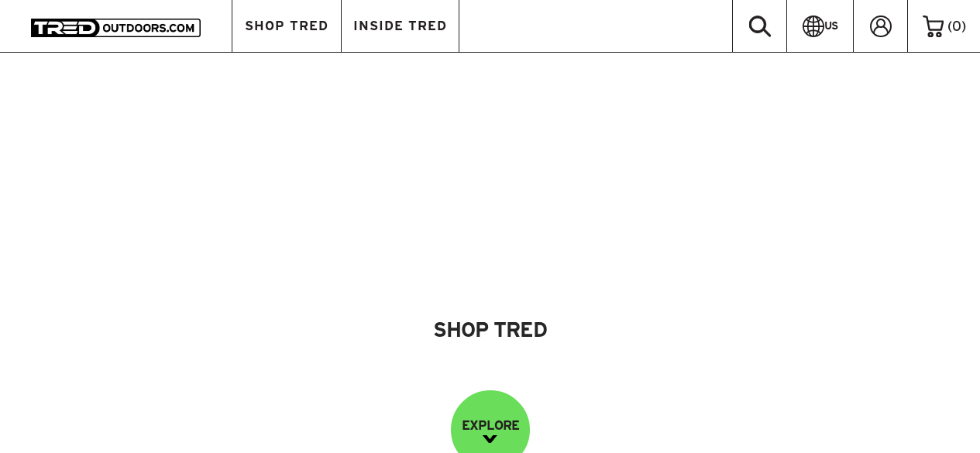  Describe the element at coordinates (490, 214) in the screenshot. I see `img: banner-title` at that location.